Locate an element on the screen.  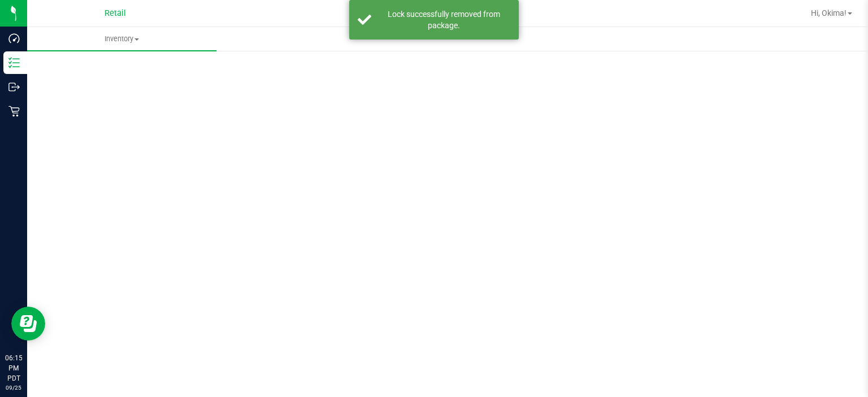
inline-svg: Inventory is located at coordinates (14, 63).